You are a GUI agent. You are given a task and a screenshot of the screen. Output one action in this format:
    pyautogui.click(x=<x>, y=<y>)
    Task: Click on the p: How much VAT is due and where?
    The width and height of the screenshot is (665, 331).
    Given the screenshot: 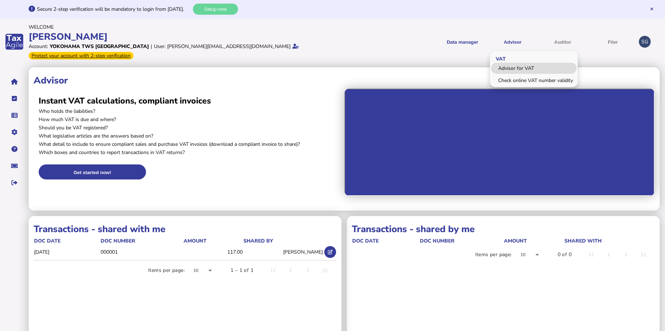 What is the action you would take?
    pyautogui.click(x=189, y=119)
    